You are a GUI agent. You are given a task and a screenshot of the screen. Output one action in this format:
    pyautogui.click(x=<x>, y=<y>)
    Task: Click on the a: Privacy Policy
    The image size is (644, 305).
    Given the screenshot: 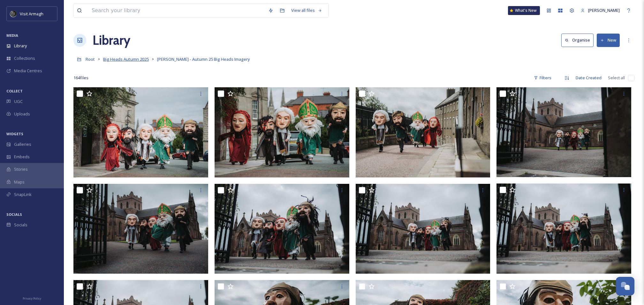 What is the action you would take?
    pyautogui.click(x=32, y=298)
    